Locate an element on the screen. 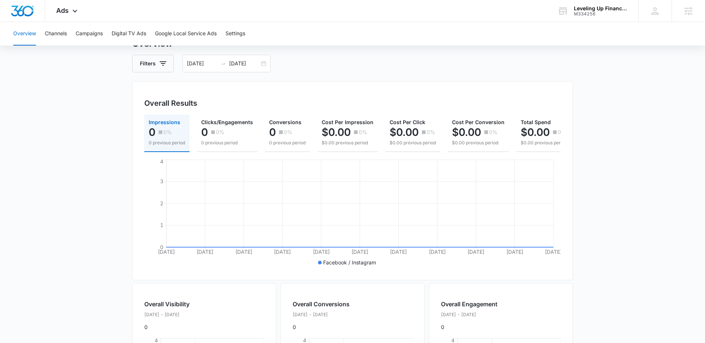 Image resolution: width=705 pixels, height=343 pixels. h2: Overall Engagement is located at coordinates (469, 304).